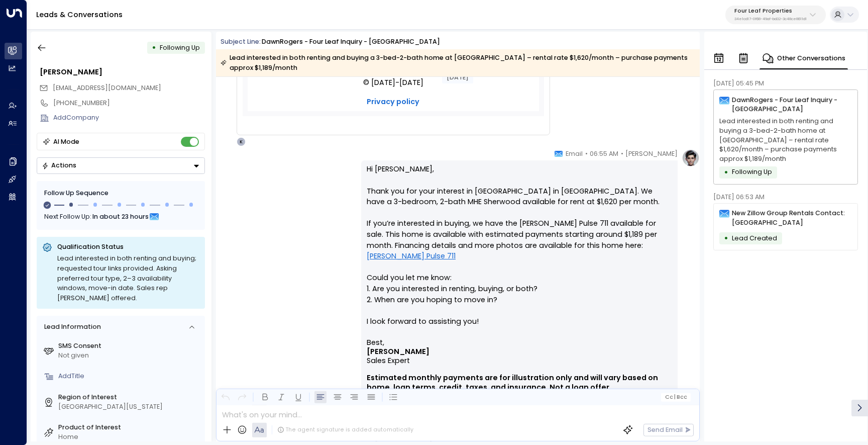 Image resolution: width=868 pixels, height=445 pixels. What do you see at coordinates (676, 397) in the screenshot?
I see `button: Cc|Bcc` at bounding box center [676, 397].